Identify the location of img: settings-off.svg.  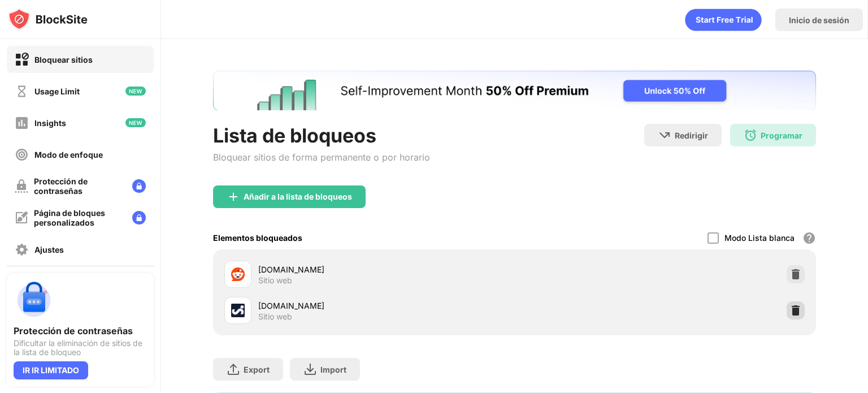
(22, 249).